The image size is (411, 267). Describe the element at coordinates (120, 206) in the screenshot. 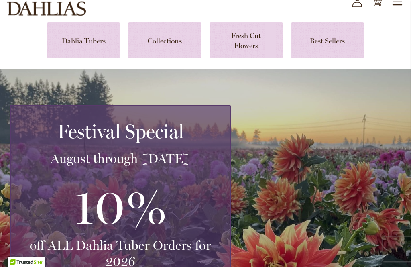

I see `h3: 10%` at that location.